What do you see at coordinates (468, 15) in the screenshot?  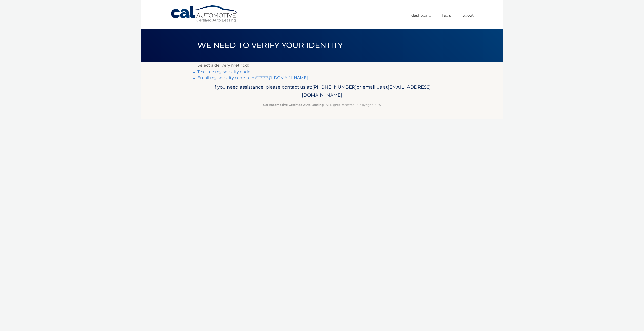 I see `a: Logout` at bounding box center [468, 15].